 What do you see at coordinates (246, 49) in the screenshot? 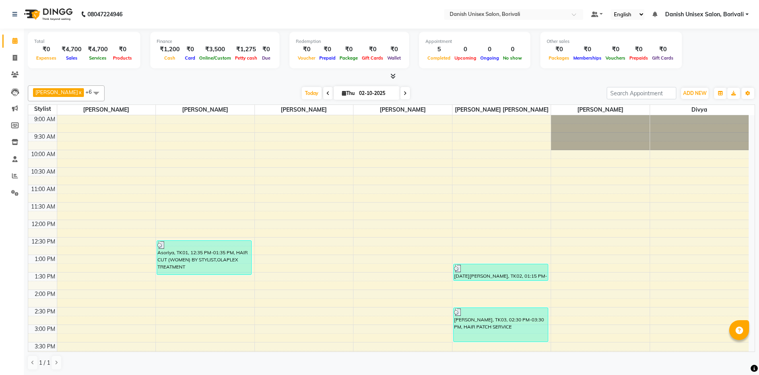
I see `div: ₹1,275` at bounding box center [246, 49].